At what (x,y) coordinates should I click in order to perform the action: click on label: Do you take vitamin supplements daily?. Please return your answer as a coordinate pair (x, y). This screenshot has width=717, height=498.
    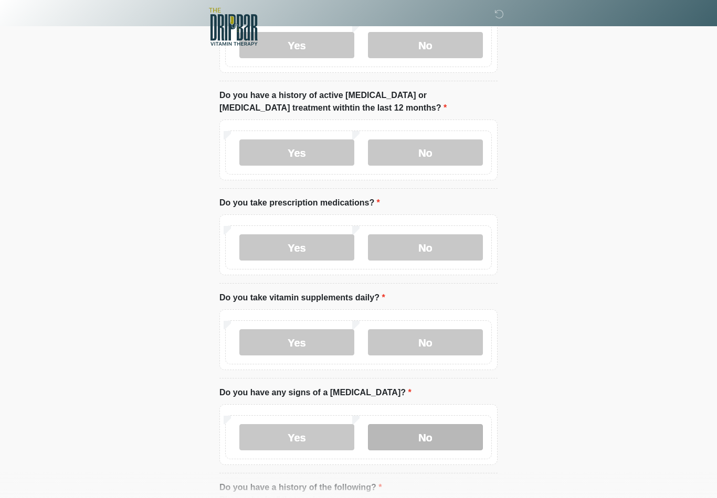
    Looking at the image, I should click on (302, 298).